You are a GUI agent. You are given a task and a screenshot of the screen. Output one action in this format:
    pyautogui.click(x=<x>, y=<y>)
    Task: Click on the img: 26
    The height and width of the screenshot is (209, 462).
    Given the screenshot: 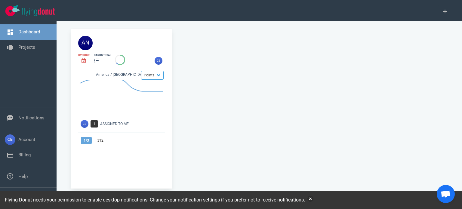 What is the action you would take?
    pyautogui.click(x=159, y=61)
    